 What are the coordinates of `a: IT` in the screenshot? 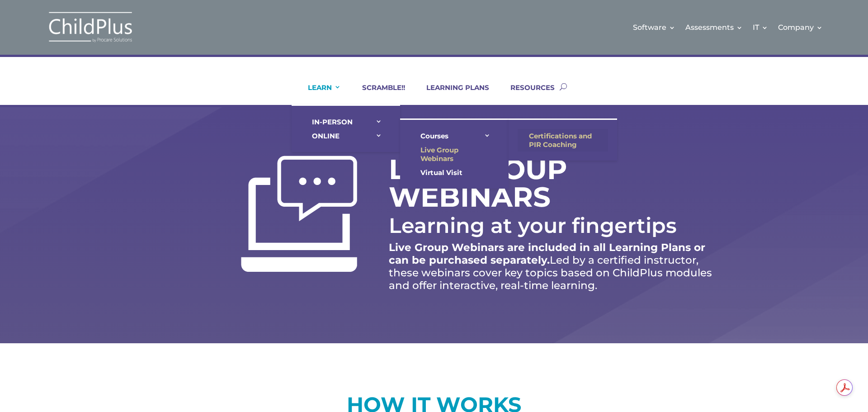 It's located at (760, 27).